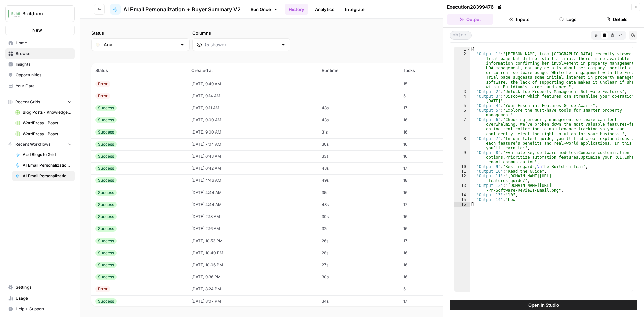  What do you see at coordinates (358, 253) in the screenshot?
I see `td: 28s` at bounding box center [358, 253].